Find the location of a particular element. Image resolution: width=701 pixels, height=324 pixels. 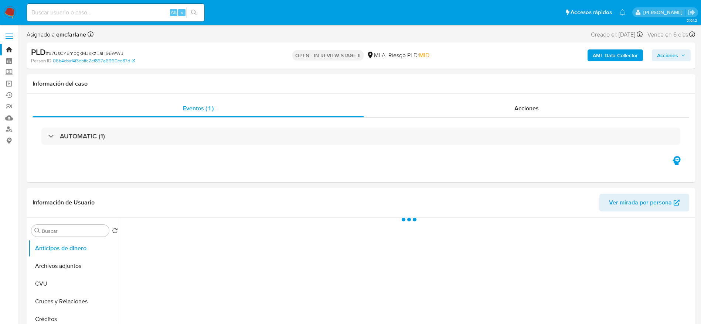

span: Riesgo PLD: is located at coordinates (409, 55).